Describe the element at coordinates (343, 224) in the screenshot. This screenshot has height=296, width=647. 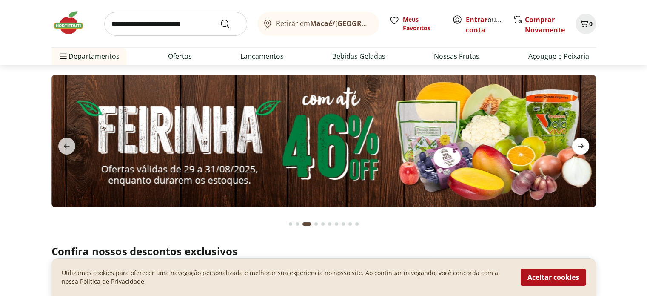
I see `button: Go to page 8 from fs-carousel` at that location.